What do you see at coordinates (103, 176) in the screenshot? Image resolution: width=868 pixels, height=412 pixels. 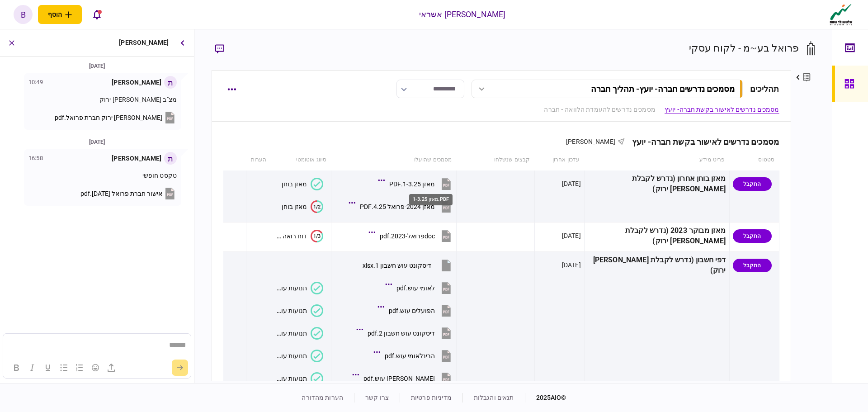 I see `p: טקסט חופשי` at bounding box center [103, 176].